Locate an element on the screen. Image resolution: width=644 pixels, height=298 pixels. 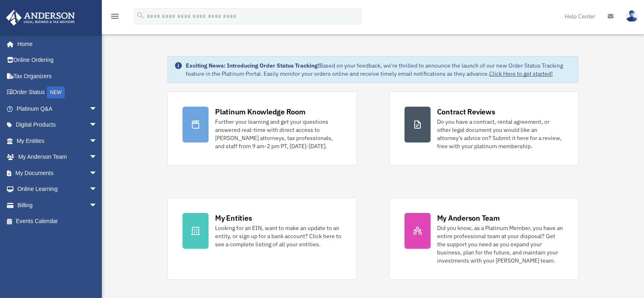
a: Tax Organizers is located at coordinates (57, 76).